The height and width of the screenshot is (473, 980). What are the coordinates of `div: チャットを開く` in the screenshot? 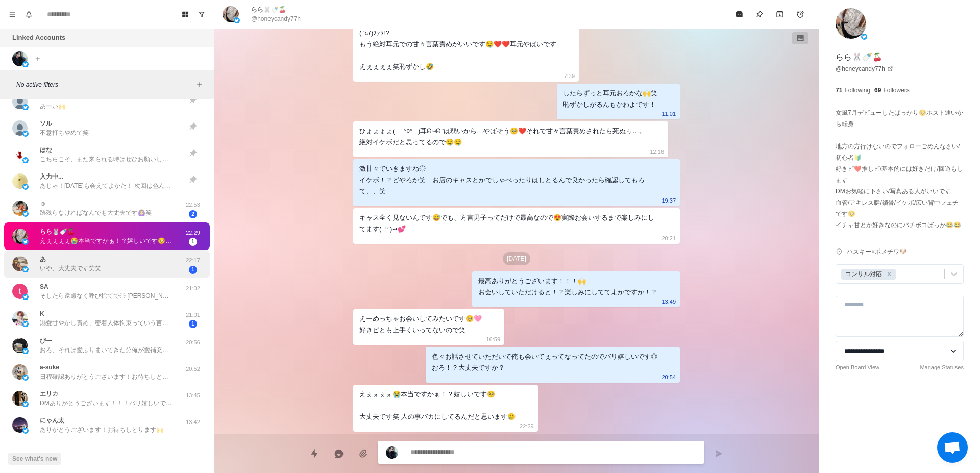 It's located at (952, 448).